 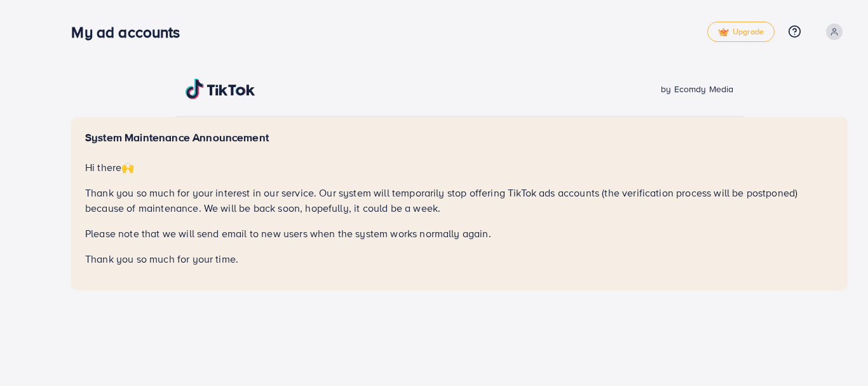 What do you see at coordinates (459, 234) in the screenshot?
I see `p: Please note that we will send email to new users when the system works normally again.` at bounding box center [459, 234].